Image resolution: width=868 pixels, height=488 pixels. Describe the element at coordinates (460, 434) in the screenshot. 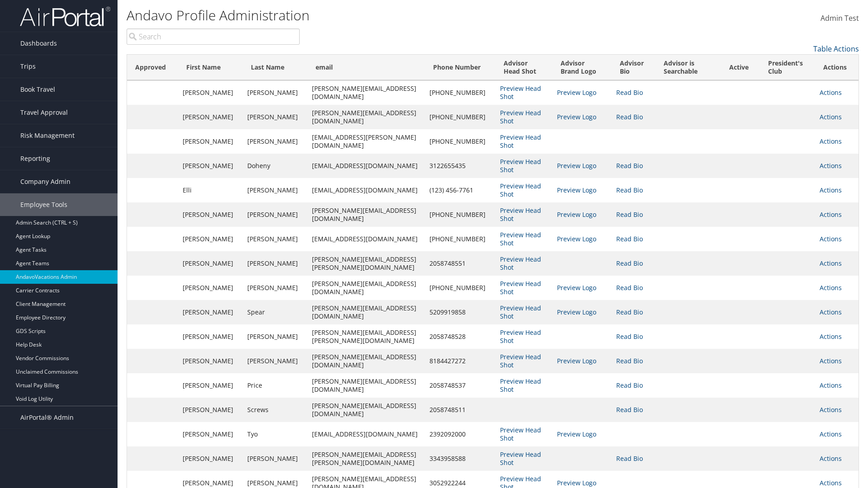

I see `td: 2392092000` at that location.